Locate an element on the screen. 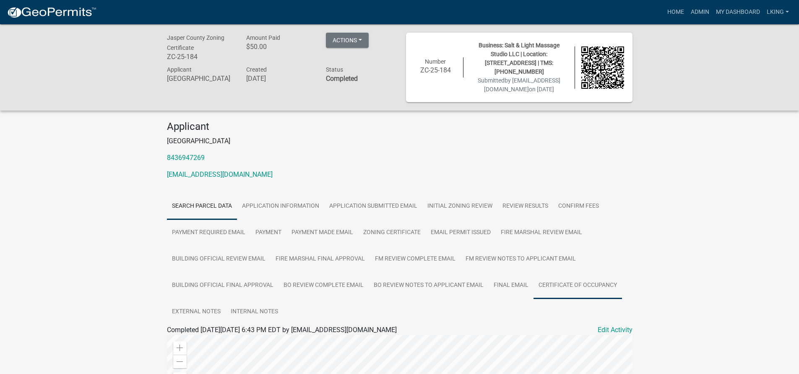 The image size is (799, 374). h6: $50.00 is located at coordinates (280, 47).